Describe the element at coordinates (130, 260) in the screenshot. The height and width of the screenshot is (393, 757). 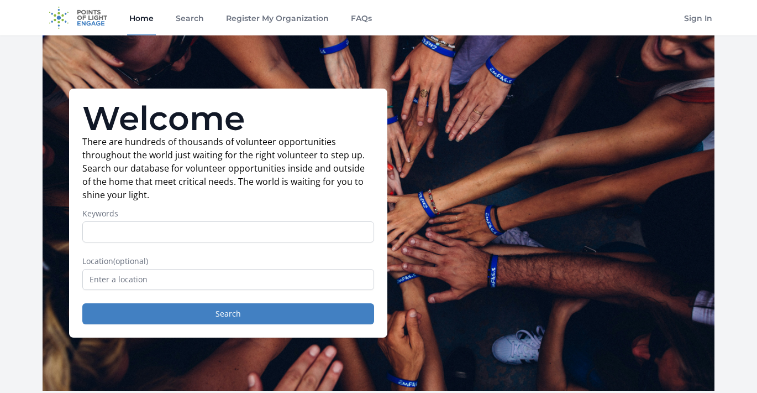
I see `span: (optional)` at that location.